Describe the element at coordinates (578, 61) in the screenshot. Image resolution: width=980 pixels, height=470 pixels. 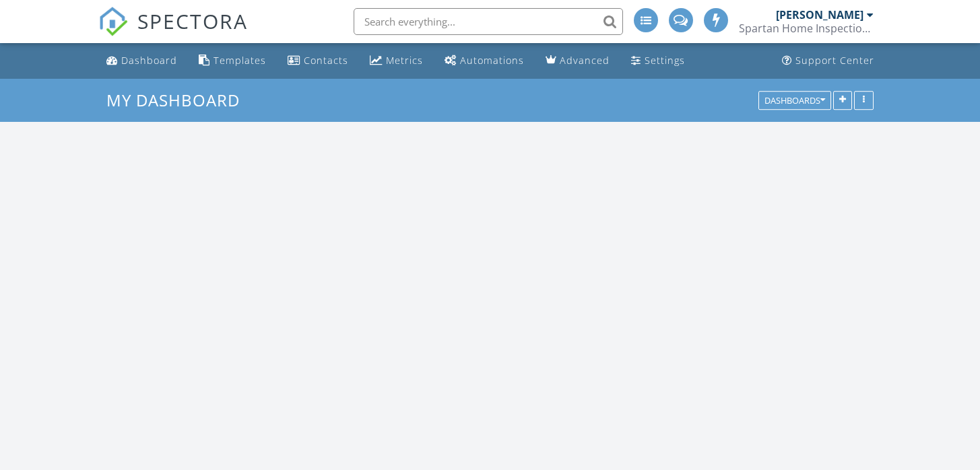
I see `a: Advanced` at that location.